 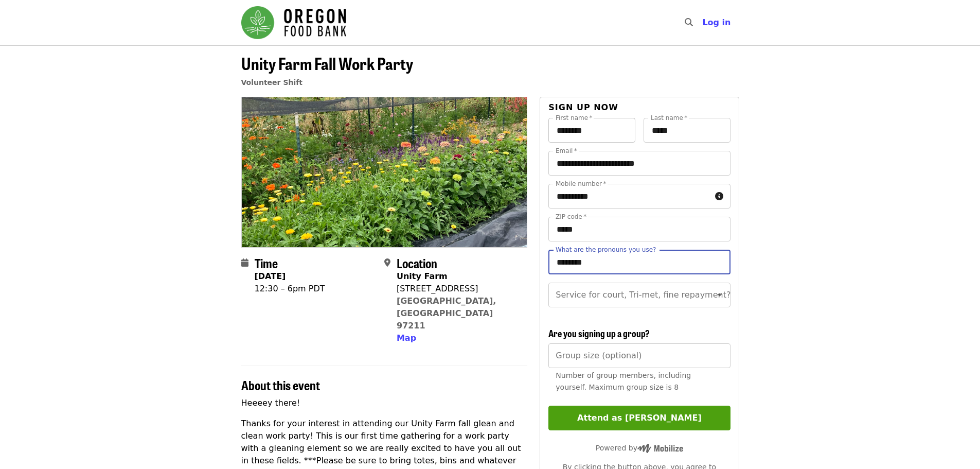 What do you see at coordinates (571, 216) in the screenshot?
I see `label: ZIP code` at bounding box center [571, 216].